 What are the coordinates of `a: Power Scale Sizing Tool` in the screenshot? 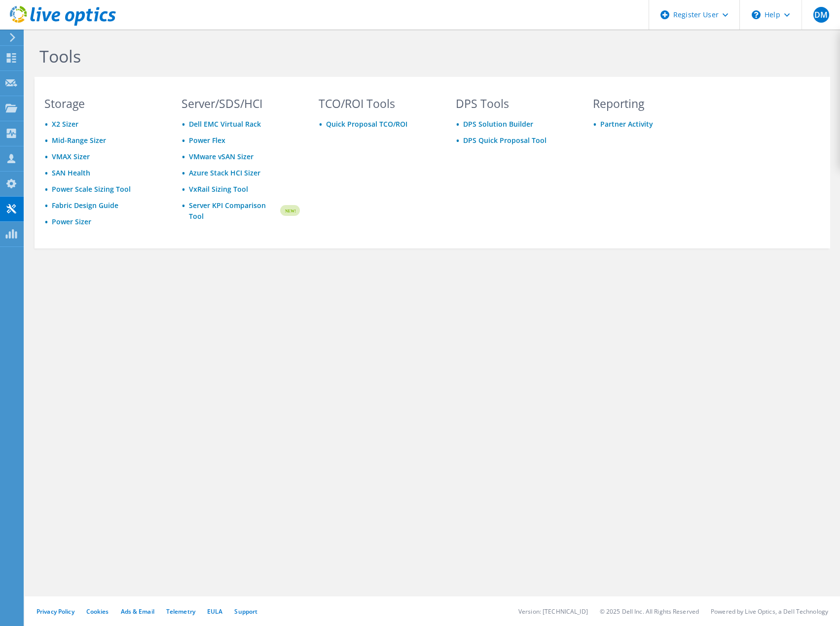 It's located at (91, 189).